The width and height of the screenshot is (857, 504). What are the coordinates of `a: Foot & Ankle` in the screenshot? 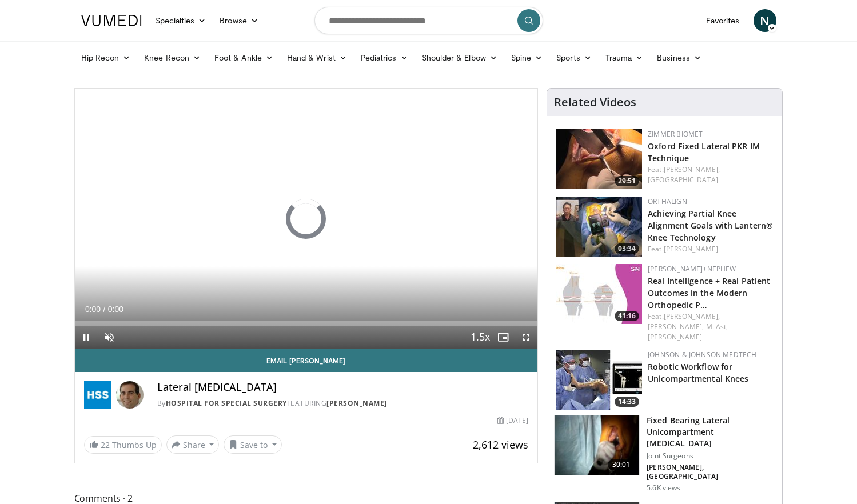 It's located at (243, 58).